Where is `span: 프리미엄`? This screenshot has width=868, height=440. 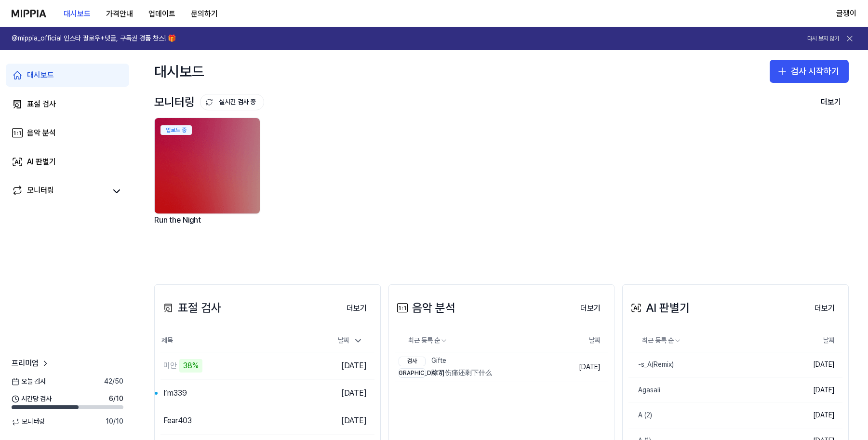
span: 프리미엄 is located at coordinates (25, 364).